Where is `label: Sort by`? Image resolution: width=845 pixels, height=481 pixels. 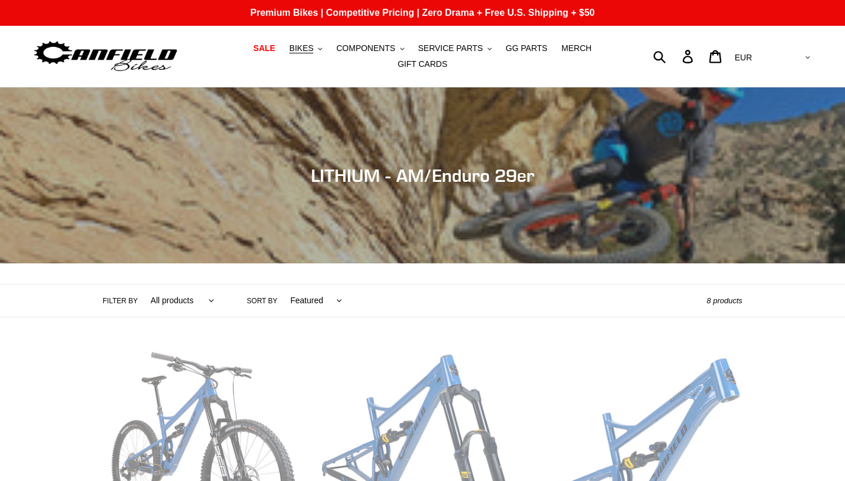
label: Sort by is located at coordinates (262, 301).